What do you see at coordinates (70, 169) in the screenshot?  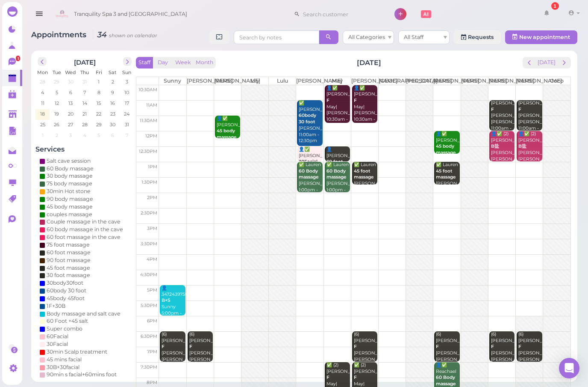 I see `div: 60 Body massage` at bounding box center [70, 169].